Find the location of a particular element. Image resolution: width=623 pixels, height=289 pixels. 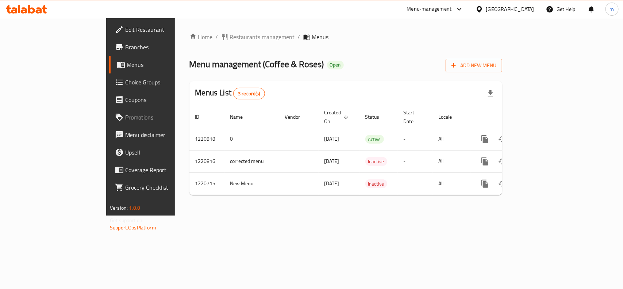

th: Actions is located at coordinates (511, 117).